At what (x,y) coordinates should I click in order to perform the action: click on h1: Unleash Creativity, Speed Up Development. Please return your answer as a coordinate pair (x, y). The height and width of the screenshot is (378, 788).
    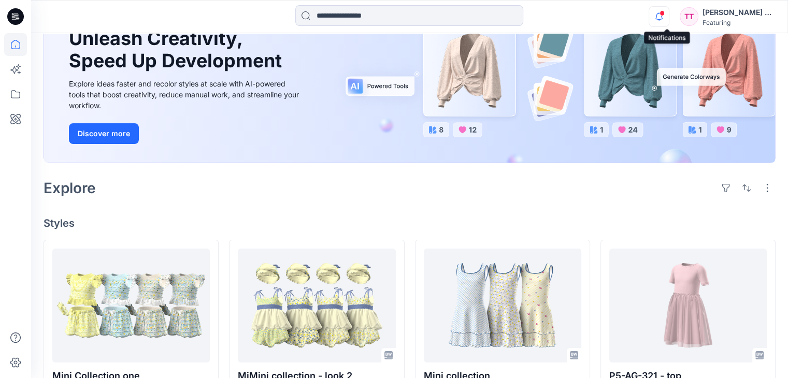
    Looking at the image, I should click on (178, 50).